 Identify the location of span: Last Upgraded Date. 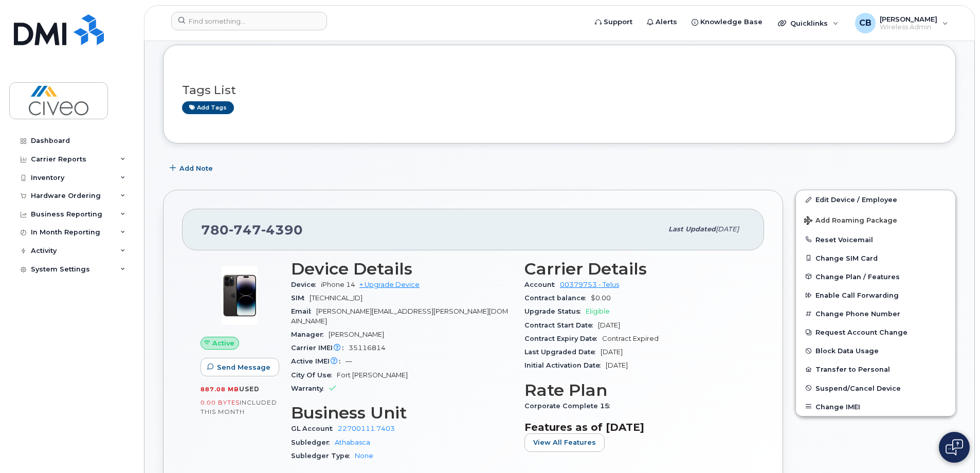
(562, 351).